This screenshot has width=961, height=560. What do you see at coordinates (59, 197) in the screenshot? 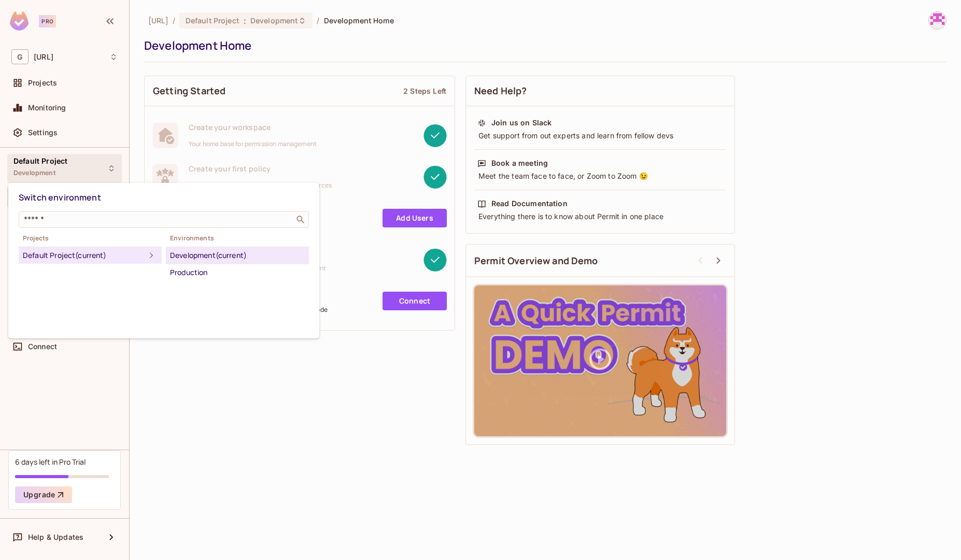
I see `span: Switch environment` at bounding box center [59, 197].